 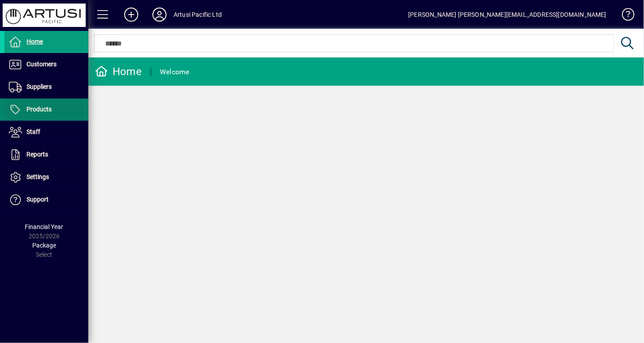 I want to click on div: Home, so click(x=119, y=71).